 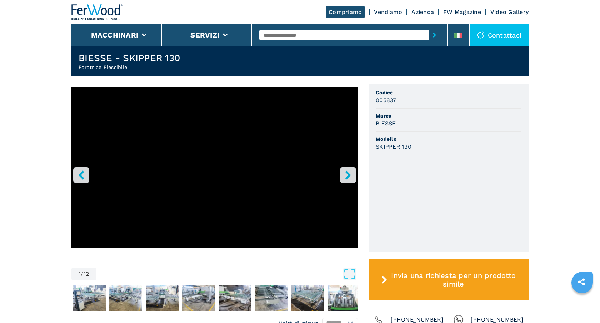 What do you see at coordinates (449, 280) in the screenshot?
I see `button: Invia una richiesta per un prodotto simile` at bounding box center [449, 280].